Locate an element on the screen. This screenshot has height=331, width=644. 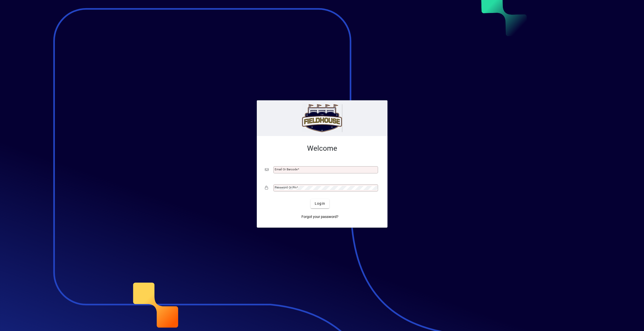
mat-label: Email or Barcode is located at coordinates (286, 170).